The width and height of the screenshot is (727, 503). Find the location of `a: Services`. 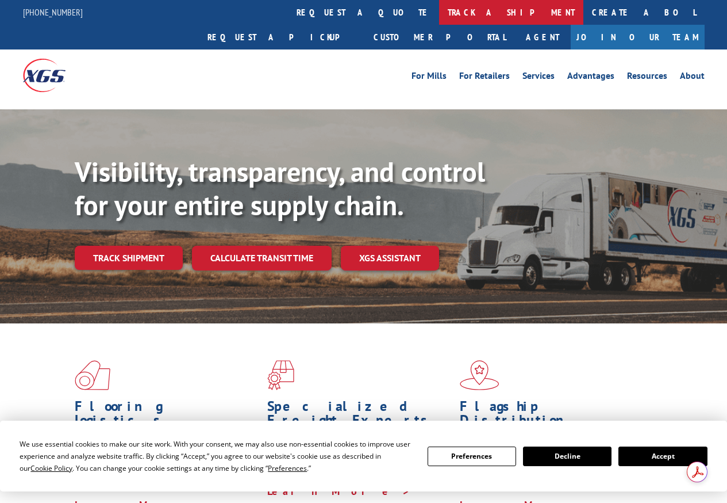

a: Services is located at coordinates (539, 78).